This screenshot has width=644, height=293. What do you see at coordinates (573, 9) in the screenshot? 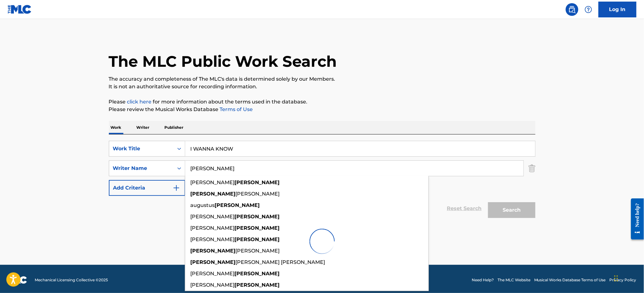
I see `a: Public Search` at bounding box center [573, 9].